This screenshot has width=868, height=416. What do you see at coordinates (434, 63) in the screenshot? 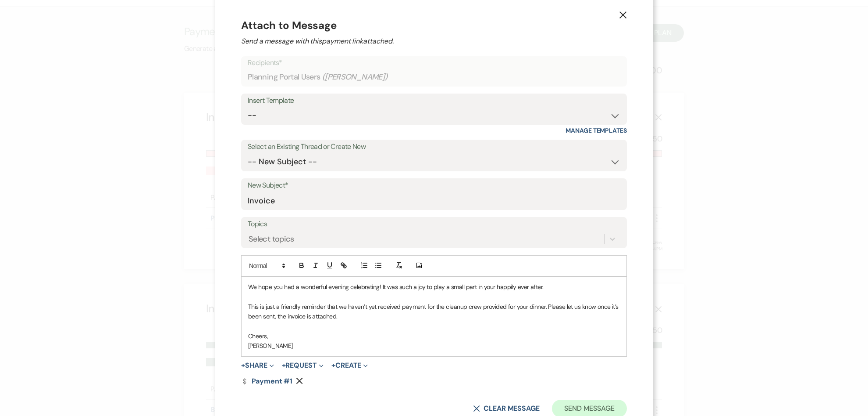
I see `p: Recipients*` at bounding box center [434, 63].